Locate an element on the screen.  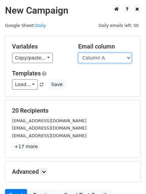
a: Daily emails left: 50 is located at coordinates (118, 25).